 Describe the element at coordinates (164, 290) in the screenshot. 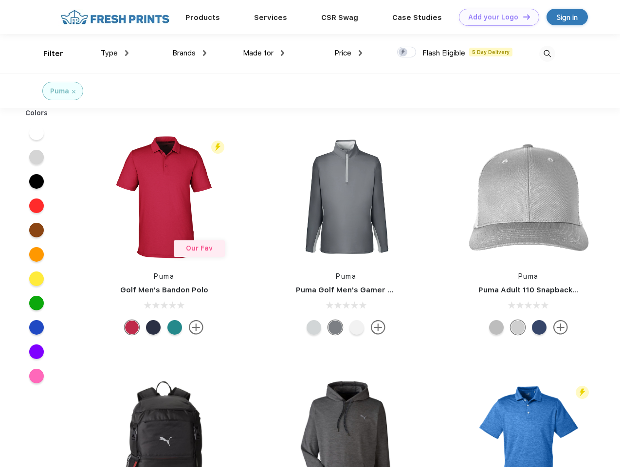

I see `a: Golf Men's Bandon Polo` at that location.